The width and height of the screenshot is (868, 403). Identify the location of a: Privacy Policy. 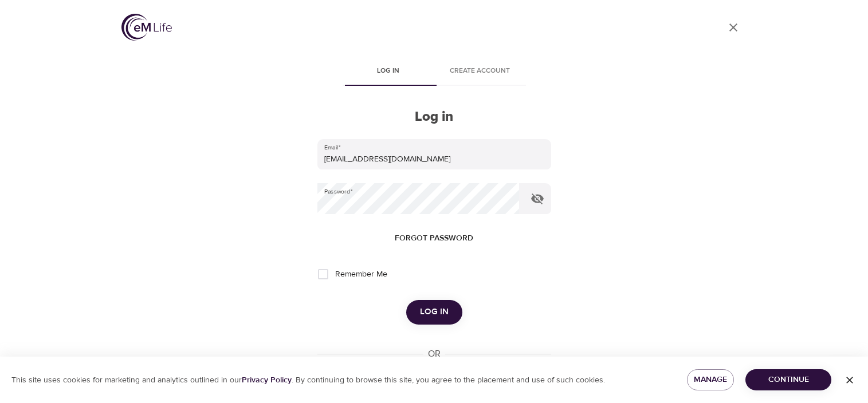
(266, 380).